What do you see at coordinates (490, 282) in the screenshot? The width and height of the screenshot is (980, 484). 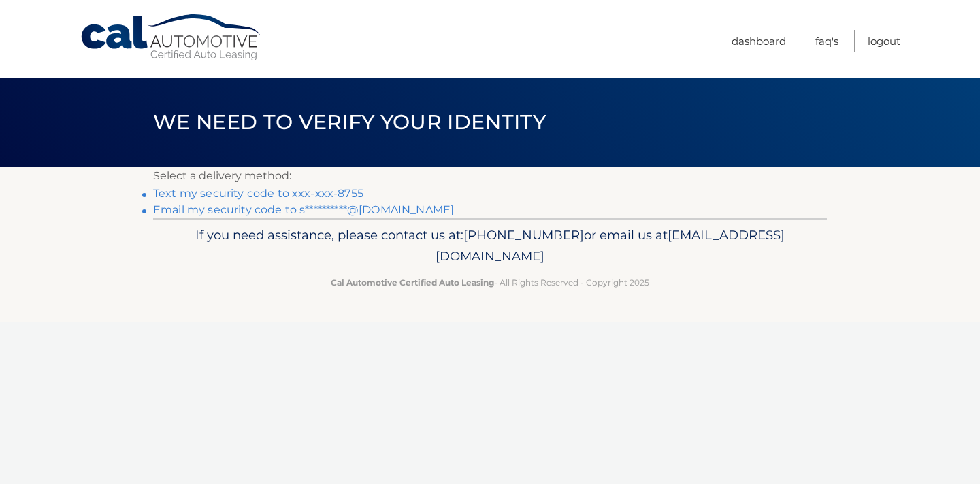 I see `p: - All Rights Reserved - Copyright 2025` at bounding box center [490, 282].